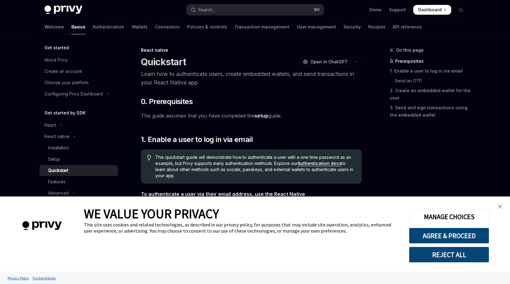  I want to click on a: close banner, so click(500, 207).